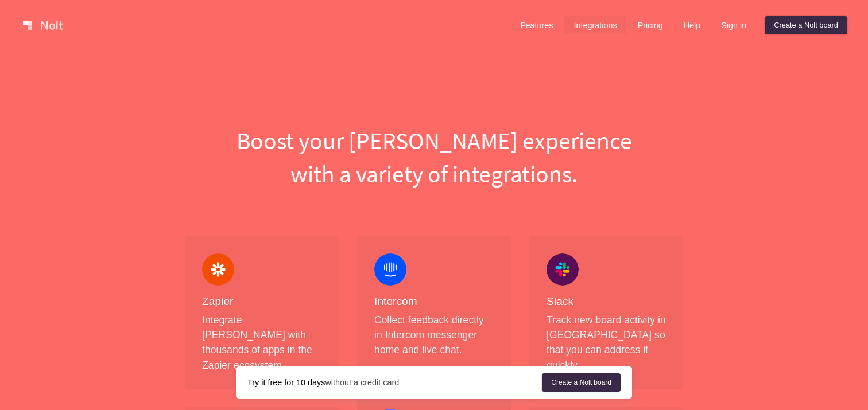 The width and height of the screenshot is (868, 410). What do you see at coordinates (262, 302) in the screenshot?
I see `h4: Zapier` at bounding box center [262, 302].